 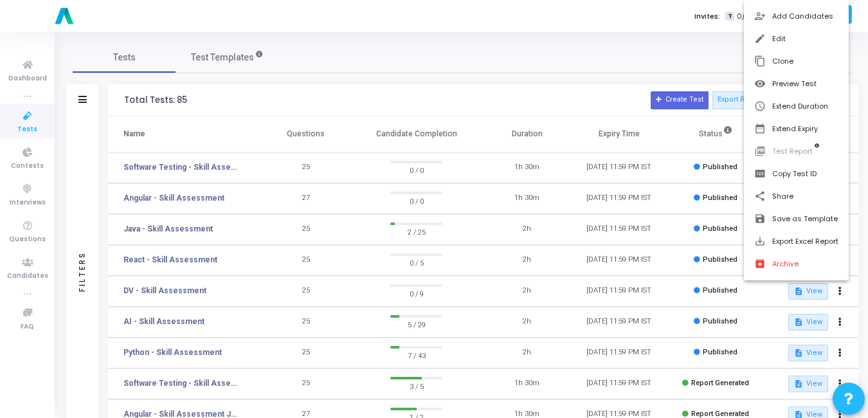 What do you see at coordinates (761, 17) in the screenshot?
I see `mat-icon: person_add_alt` at bounding box center [761, 17].